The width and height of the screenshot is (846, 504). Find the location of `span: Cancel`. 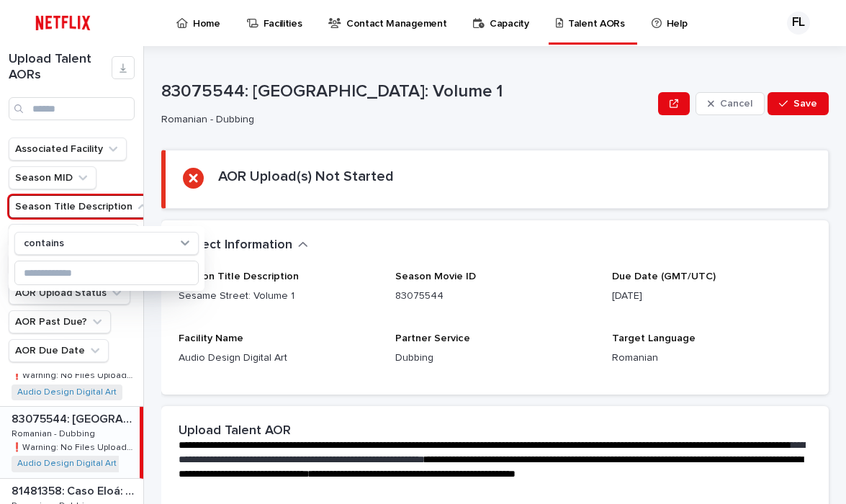

span: Cancel is located at coordinates (736, 103).